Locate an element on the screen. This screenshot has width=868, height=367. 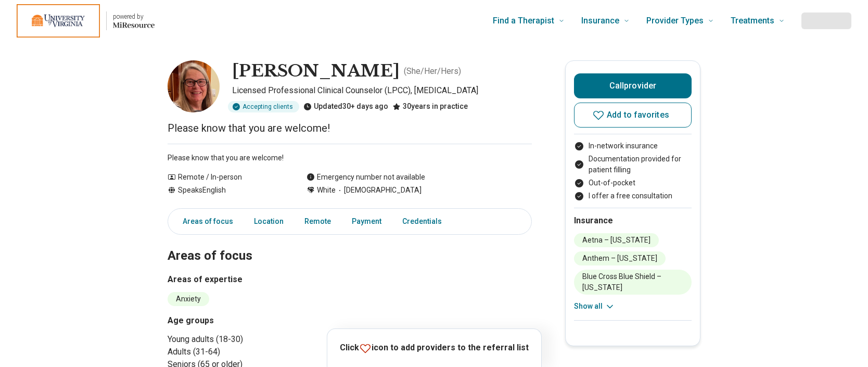
p: Click icon to add providers to the referral list is located at coordinates (434, 348).